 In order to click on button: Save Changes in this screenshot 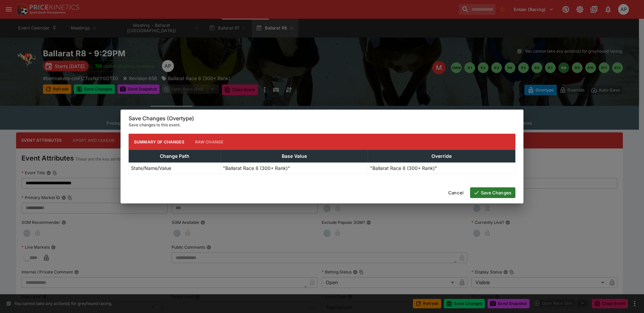, I will do `click(492, 193)`.